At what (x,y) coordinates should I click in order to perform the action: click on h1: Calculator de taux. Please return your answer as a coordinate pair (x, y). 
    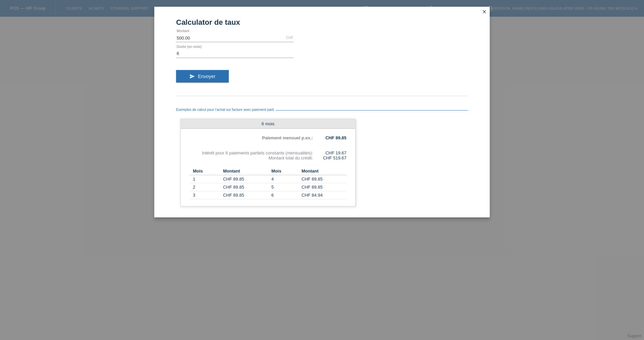
    Looking at the image, I should click on (322, 22).